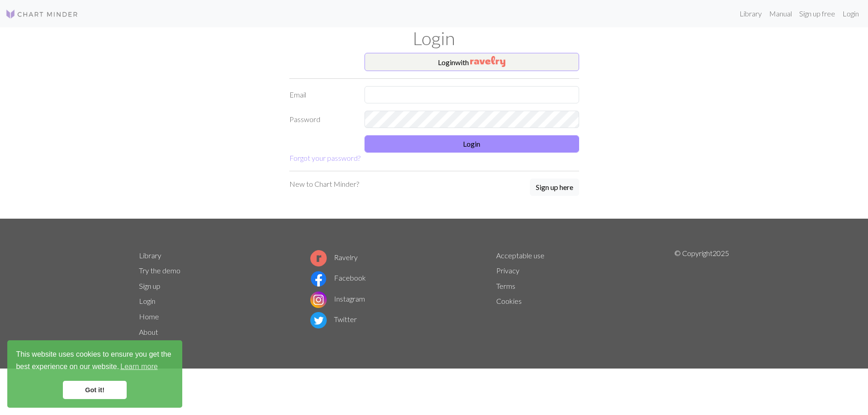 The height and width of the screenshot is (415, 868). I want to click on p: New to Chart Minder?, so click(324, 184).